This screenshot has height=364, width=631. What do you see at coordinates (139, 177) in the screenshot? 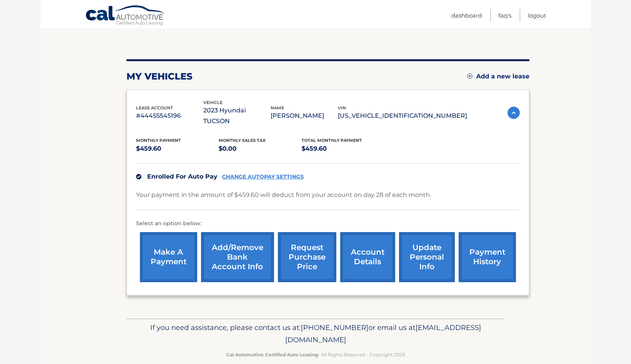
I see `img: check.svg` at bounding box center [139, 177].